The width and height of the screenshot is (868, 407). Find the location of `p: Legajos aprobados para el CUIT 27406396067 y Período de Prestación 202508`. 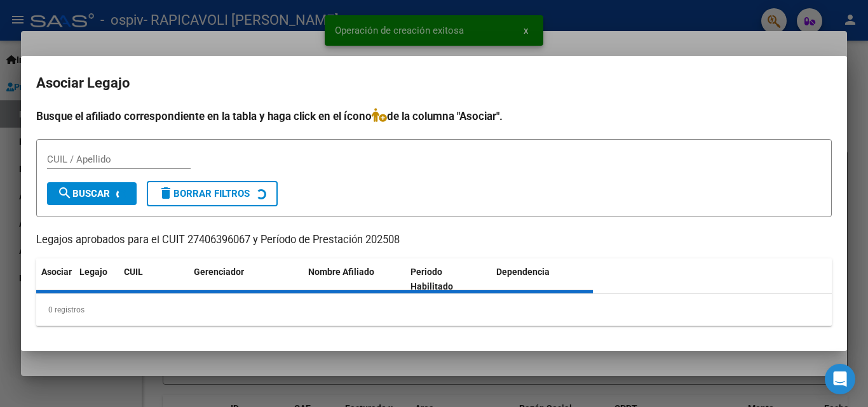

p: Legajos aprobados para el CUIT 27406396067 y Período de Prestación 202508 is located at coordinates (434, 240).